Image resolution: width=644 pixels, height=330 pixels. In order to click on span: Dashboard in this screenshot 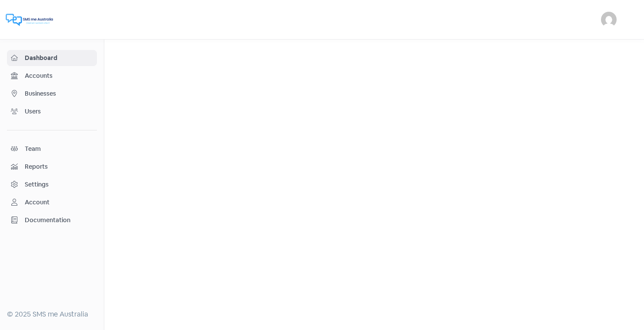, I will do `click(58, 58)`.